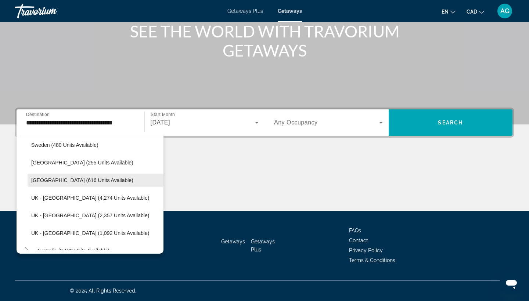  I want to click on button: User Menu, so click(505, 11).